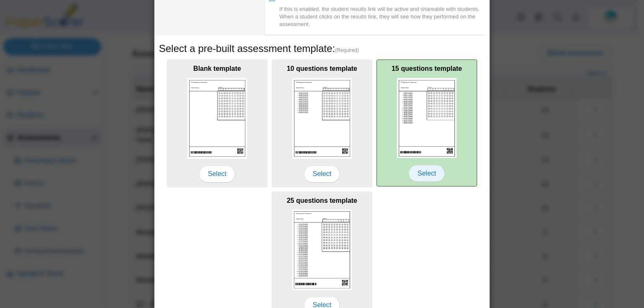 The width and height of the screenshot is (644, 308). I want to click on img: scan_sheet_25_questions.png, so click(322, 249).